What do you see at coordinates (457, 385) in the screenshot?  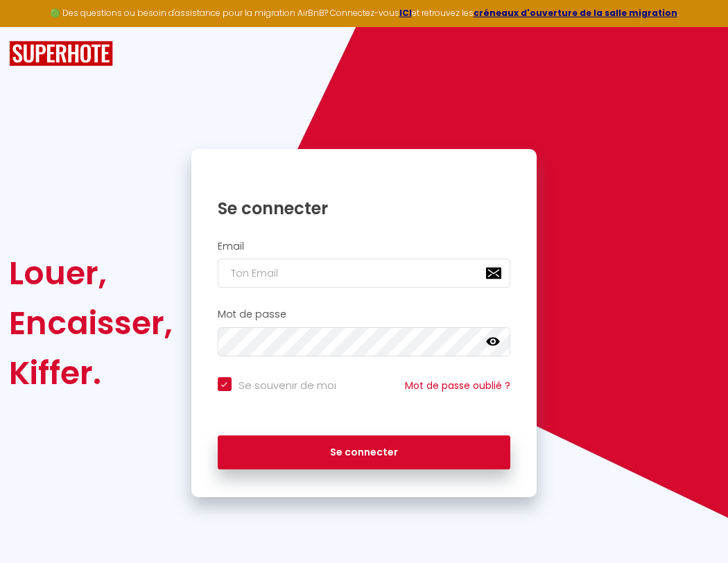 I see `a: Mot de passe oublié ?` at bounding box center [457, 385].